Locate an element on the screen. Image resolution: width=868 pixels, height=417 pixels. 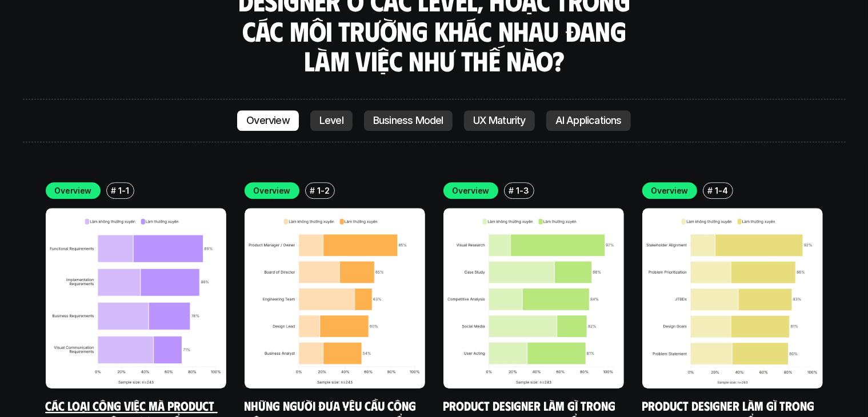
p: Level is located at coordinates (332, 121).